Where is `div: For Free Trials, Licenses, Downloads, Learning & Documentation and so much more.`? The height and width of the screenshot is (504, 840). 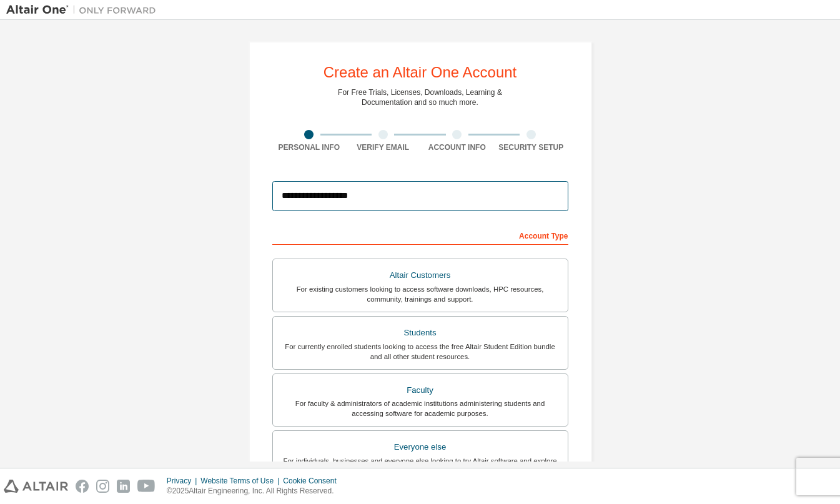 div: For Free Trials, Licenses, Downloads, Learning & Documentation and so much more. is located at coordinates (420, 97).